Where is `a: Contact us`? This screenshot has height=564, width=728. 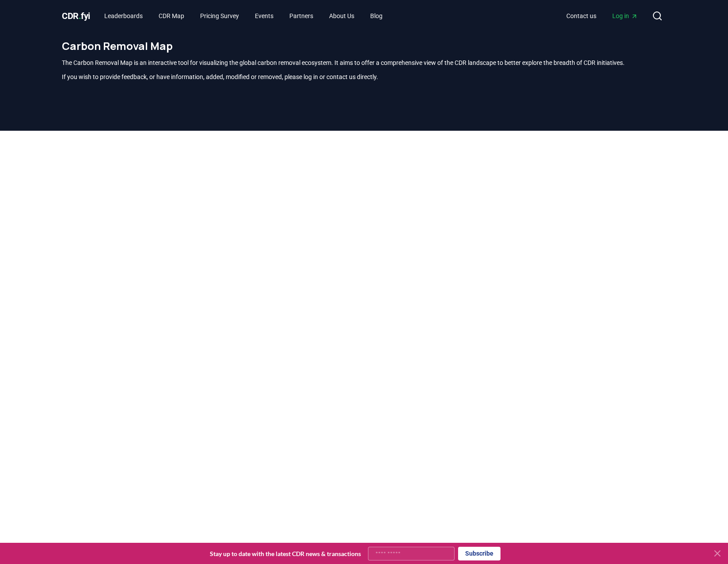 a: Contact us is located at coordinates (581, 16).